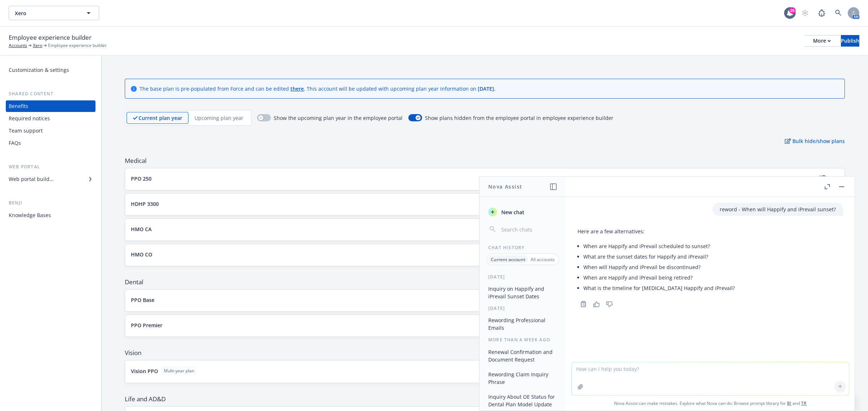 This screenshot has height=411, width=868. I want to click on a: Knowledge Bases, so click(51, 215).